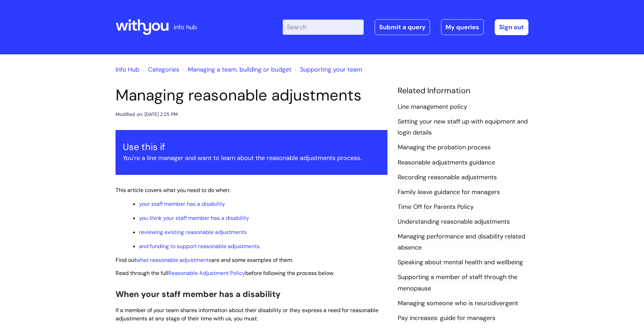 Image resolution: width=644 pixels, height=330 pixels. I want to click on h3: Use this if, so click(252, 147).